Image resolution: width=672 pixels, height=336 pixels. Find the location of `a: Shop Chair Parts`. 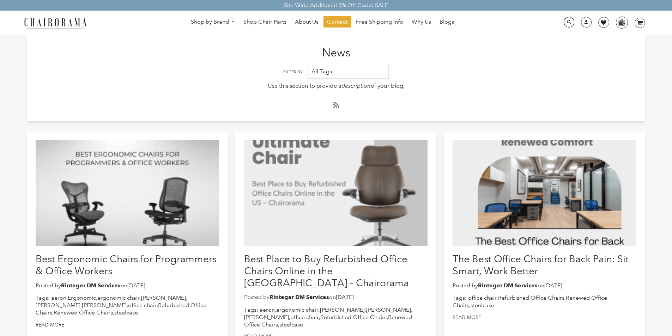

a: Shop Chair Parts is located at coordinates (265, 22).